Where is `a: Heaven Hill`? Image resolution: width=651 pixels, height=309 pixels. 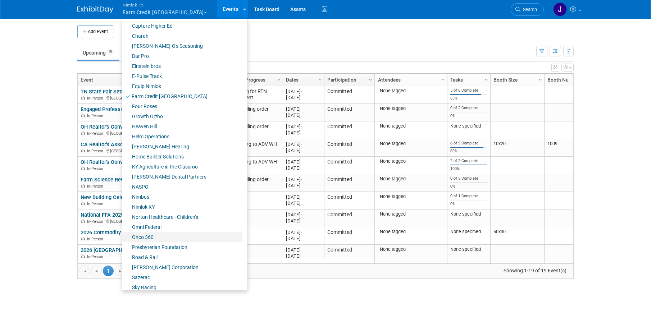
a: Heaven Hill is located at coordinates (182, 127).